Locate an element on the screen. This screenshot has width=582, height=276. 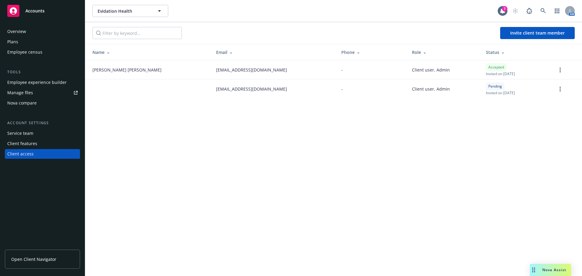
a: Service team is located at coordinates (42, 133).